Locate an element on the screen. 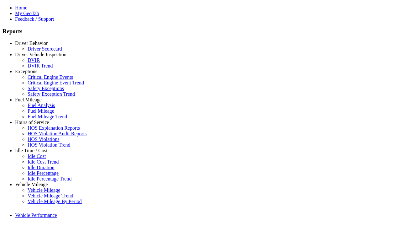 The width and height of the screenshot is (401, 226). a: Feedback / Support is located at coordinates (34, 19).